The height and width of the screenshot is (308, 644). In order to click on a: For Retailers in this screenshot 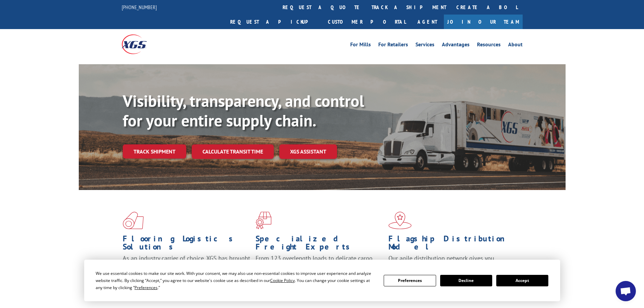, I will do `click(393, 46)`.